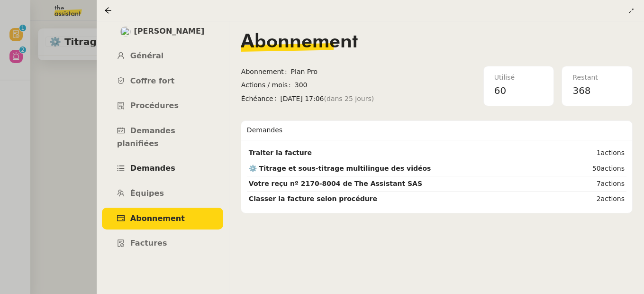 The width and height of the screenshot is (644, 294). Describe the element at coordinates (162, 81) in the screenshot. I see `a: Coffre fort` at that location.